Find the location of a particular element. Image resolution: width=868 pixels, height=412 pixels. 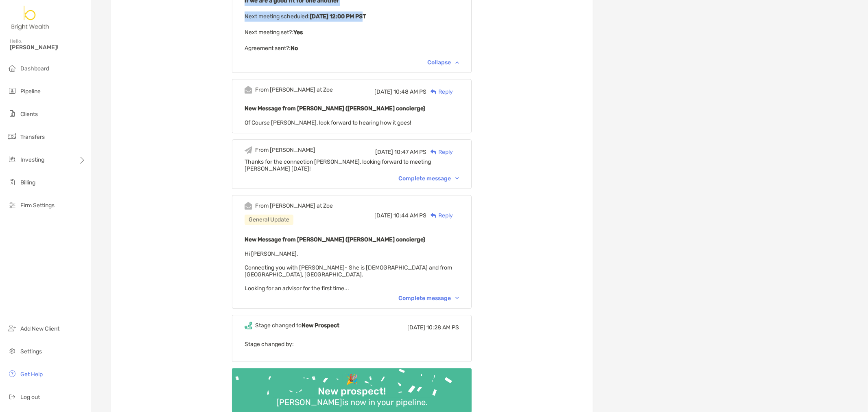

span: Transfers is located at coordinates (33, 137).